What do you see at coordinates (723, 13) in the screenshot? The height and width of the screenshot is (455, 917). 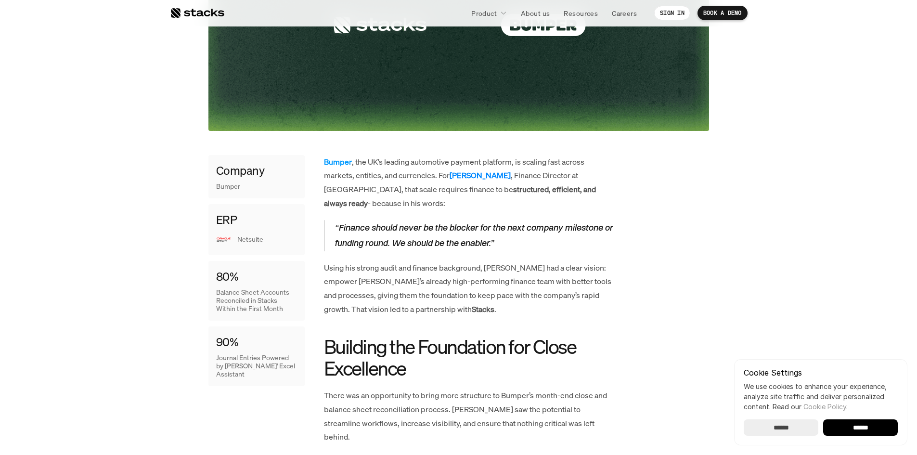 I see `p: BOOK A DEMO` at bounding box center [723, 13].